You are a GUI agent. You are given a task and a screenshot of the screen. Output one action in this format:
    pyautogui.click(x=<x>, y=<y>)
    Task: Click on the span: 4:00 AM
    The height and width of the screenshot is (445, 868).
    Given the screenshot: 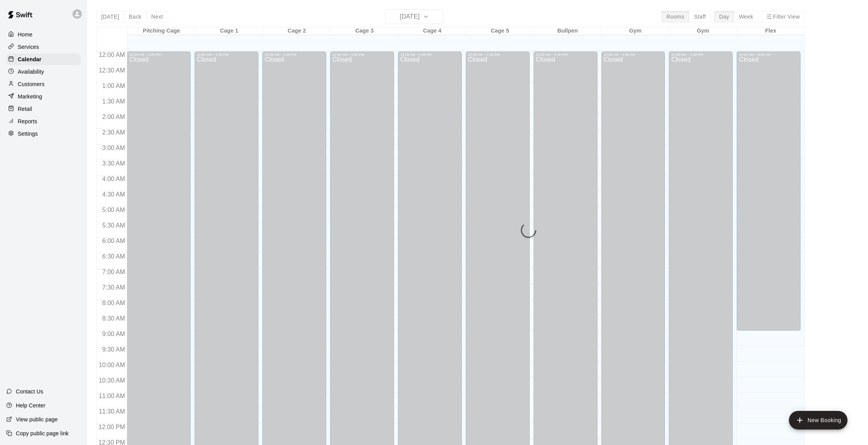 What is the action you would take?
    pyautogui.click(x=113, y=179)
    